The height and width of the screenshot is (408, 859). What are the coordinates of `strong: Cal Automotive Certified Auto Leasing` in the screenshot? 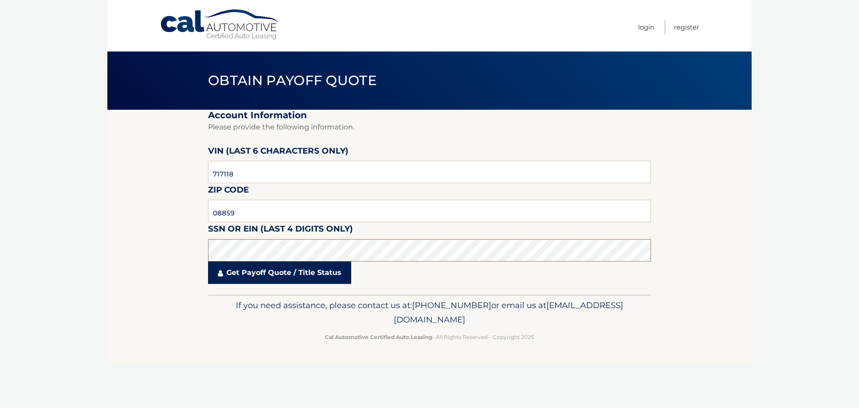 It's located at (379, 337).